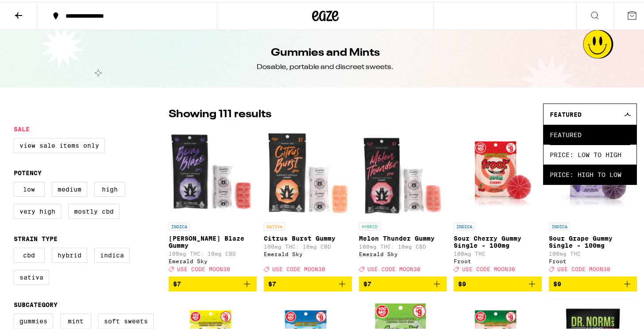 The height and width of the screenshot is (330, 644). Describe the element at coordinates (22, 128) in the screenshot. I see `legend: Sale` at that location.